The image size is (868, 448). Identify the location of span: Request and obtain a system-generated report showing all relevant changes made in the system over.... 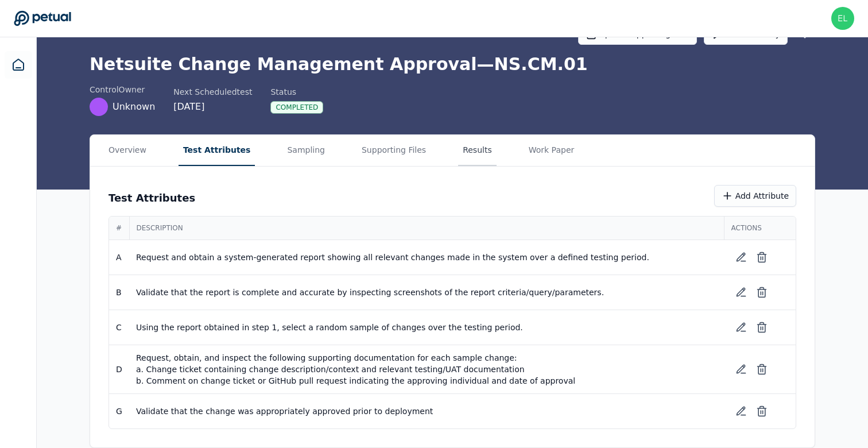
(427, 257).